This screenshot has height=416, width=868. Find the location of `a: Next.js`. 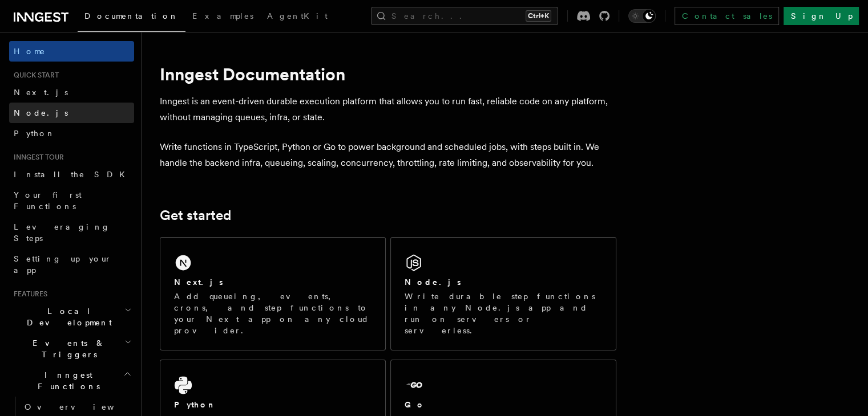

a: Next.js is located at coordinates (72, 93).